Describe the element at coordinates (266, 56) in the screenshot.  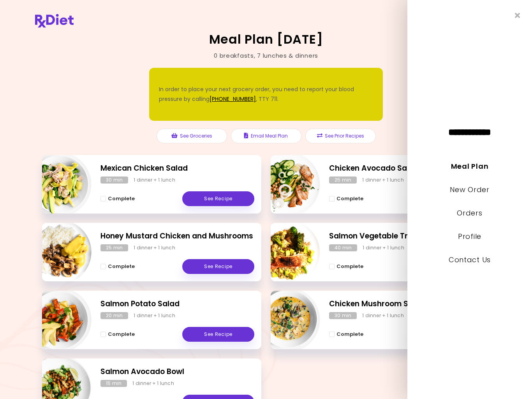
I see `div: 0 breakfasts , 7 lunches & dinners` at that location.